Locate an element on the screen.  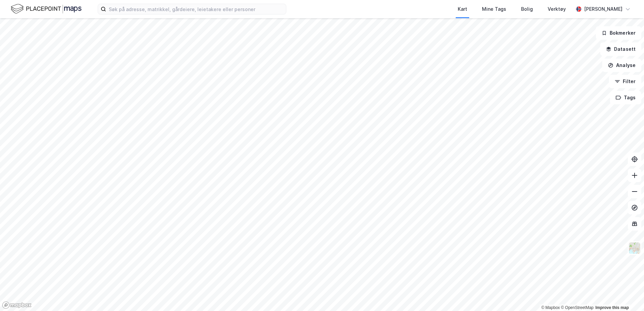
div: Kart is located at coordinates (463, 9).